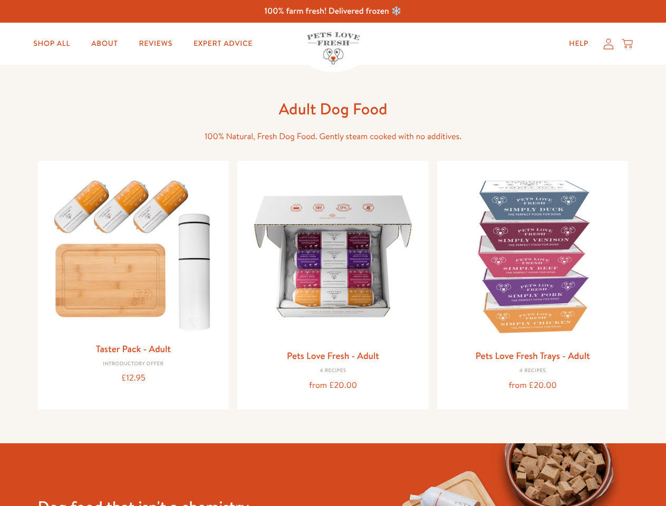 The height and width of the screenshot is (506, 666). What do you see at coordinates (333, 256) in the screenshot?
I see `img: Pets Love Fresh - Adult` at bounding box center [333, 256].